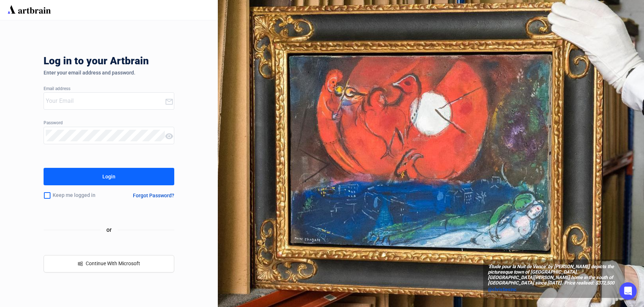 This screenshot has height=307, width=644. I want to click on span: or, so click(109, 230).